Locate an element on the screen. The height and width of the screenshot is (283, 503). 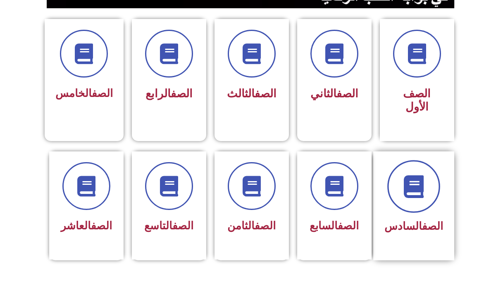
span: الثاني is located at coordinates (334, 94).